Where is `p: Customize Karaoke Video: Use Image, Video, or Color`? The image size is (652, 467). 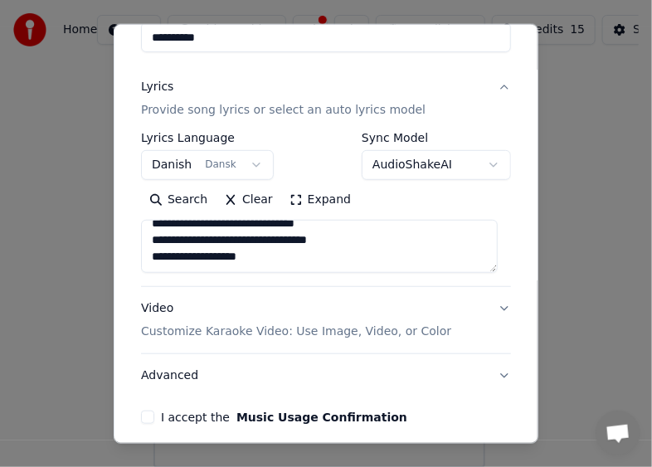
p: Customize Karaoke Video: Use Image, Video, or Color is located at coordinates (296, 332).